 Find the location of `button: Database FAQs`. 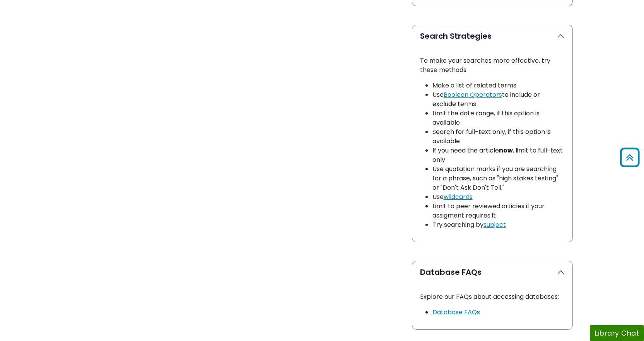

button: Database FAQs is located at coordinates (493, 272).